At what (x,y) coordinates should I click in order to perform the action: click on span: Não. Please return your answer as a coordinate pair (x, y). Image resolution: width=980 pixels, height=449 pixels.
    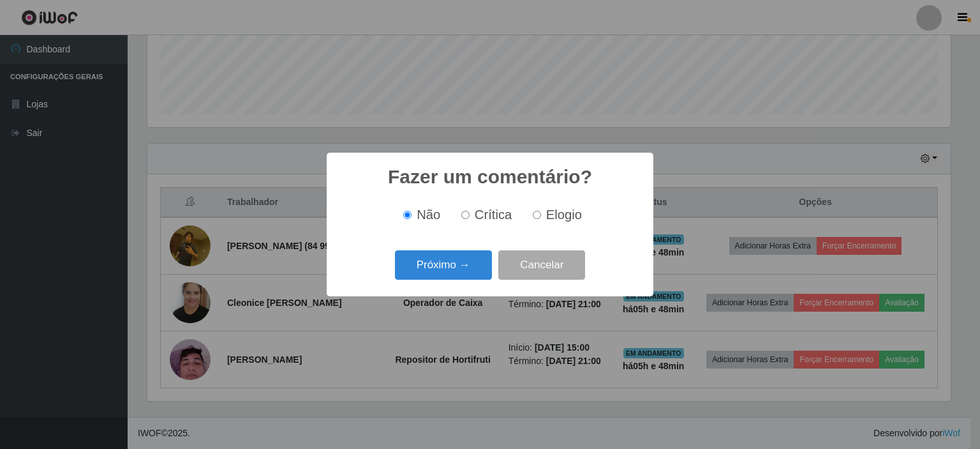
    Looking at the image, I should click on (428, 215).